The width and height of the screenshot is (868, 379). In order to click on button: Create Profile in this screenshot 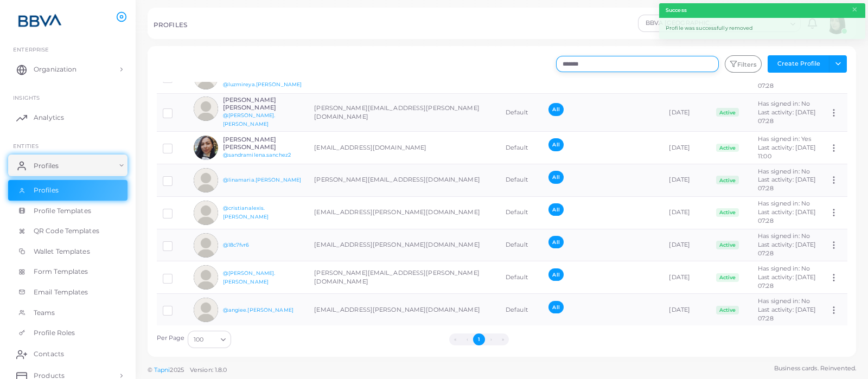, I will do `click(799, 64)`.